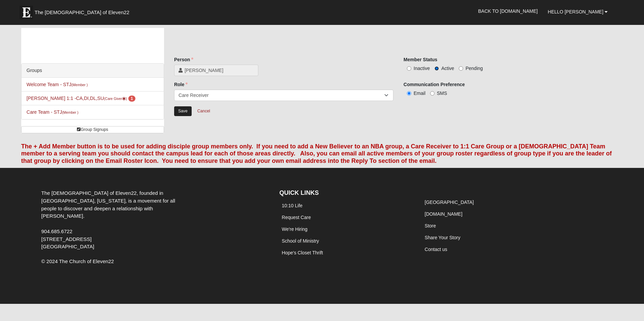 The width and height of the screenshot is (644, 321). What do you see at coordinates (422, 68) in the screenshot?
I see `span: Inactive` at bounding box center [422, 68].